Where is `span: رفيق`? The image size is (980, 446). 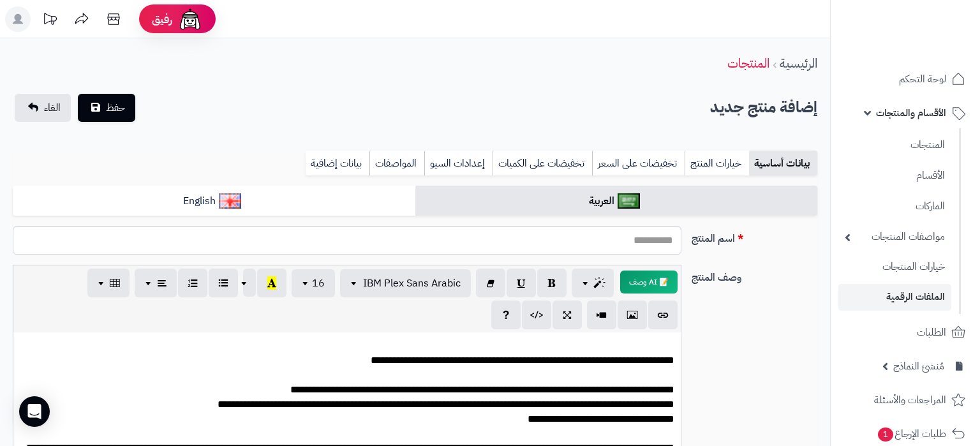 span: رفيق is located at coordinates (162, 19).